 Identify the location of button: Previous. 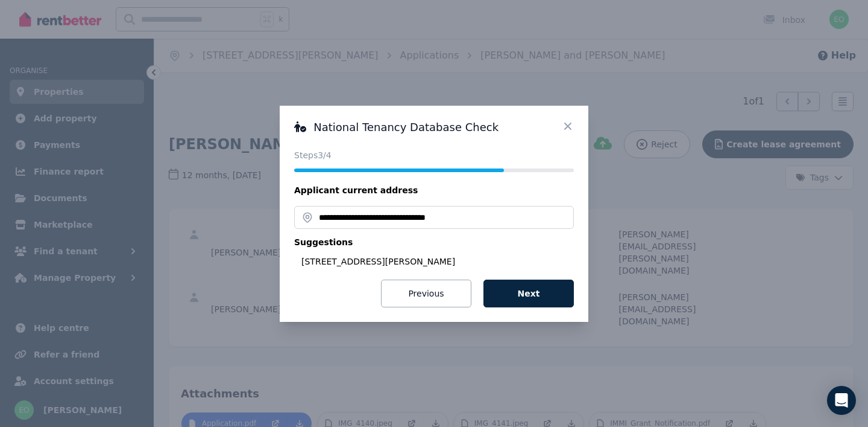
(427, 293).